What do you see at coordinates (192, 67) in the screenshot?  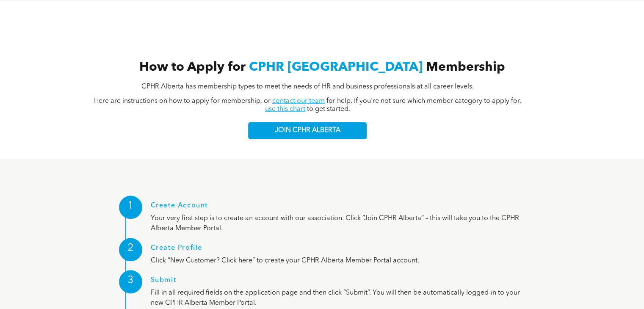 I see `span: How to Apply for` at bounding box center [192, 67].